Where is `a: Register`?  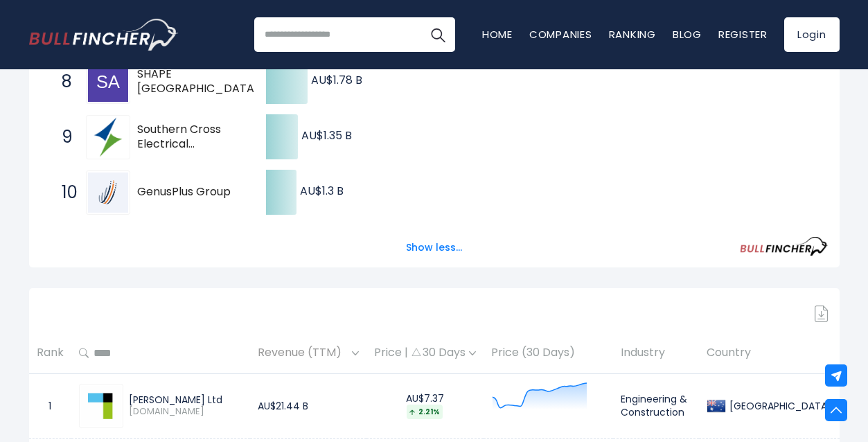
a: Register is located at coordinates (743, 34).